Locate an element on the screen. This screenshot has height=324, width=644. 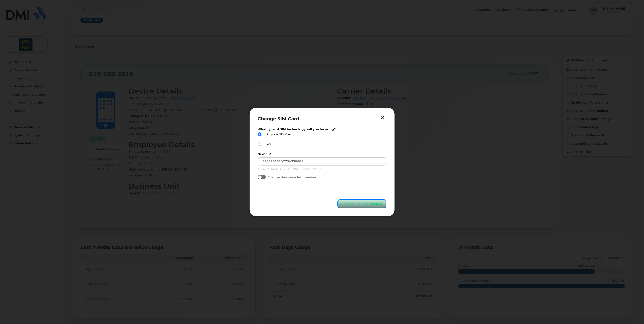
span: Change SIM Card Number is located at coordinates (362, 204).